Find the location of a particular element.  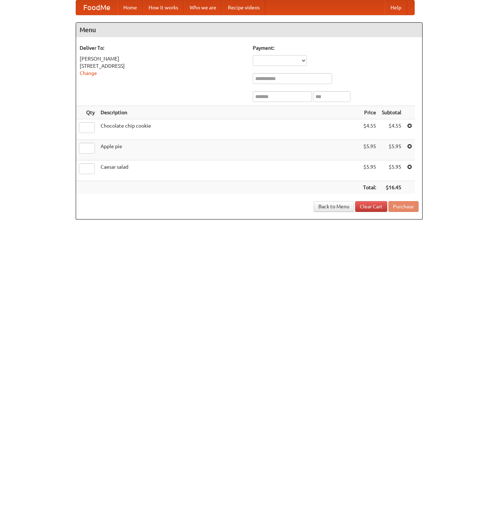

td: Caesar salad is located at coordinates (229, 171).